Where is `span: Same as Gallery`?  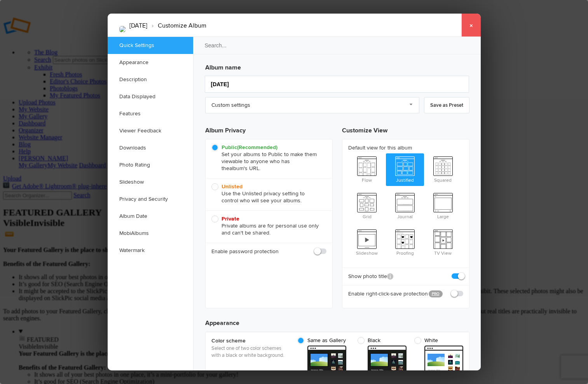
span: Same as Gallery is located at coordinates (321, 340).